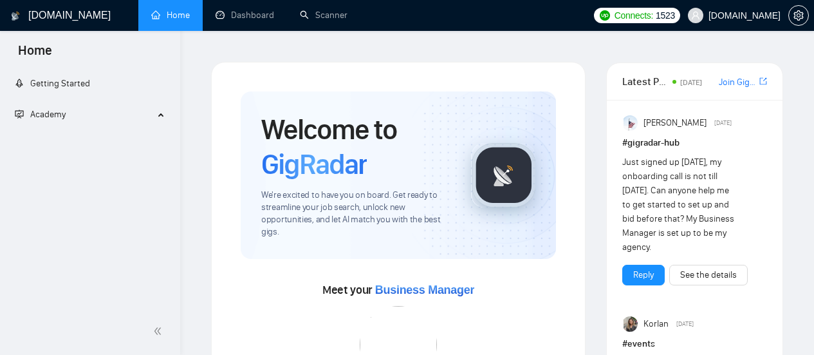  What do you see at coordinates (666, 15) in the screenshot?
I see `span: 1523` at bounding box center [666, 15].